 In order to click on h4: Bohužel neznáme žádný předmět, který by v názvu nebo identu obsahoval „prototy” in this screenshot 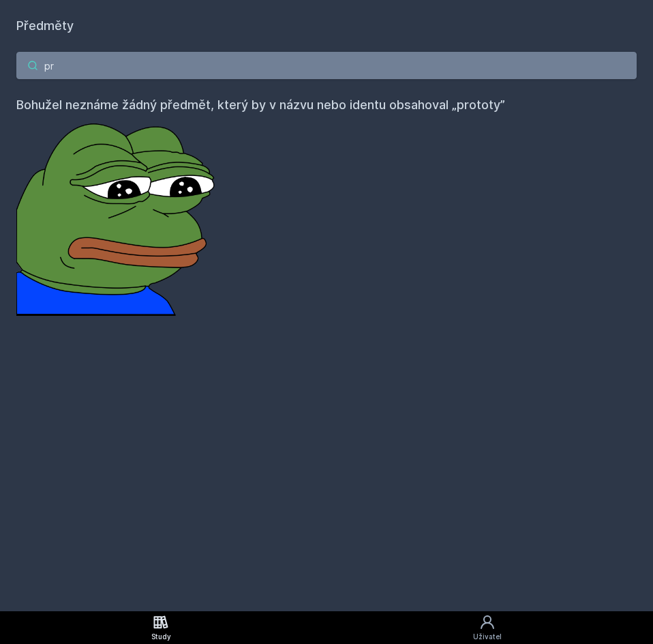, I will do `click(326, 105)`.